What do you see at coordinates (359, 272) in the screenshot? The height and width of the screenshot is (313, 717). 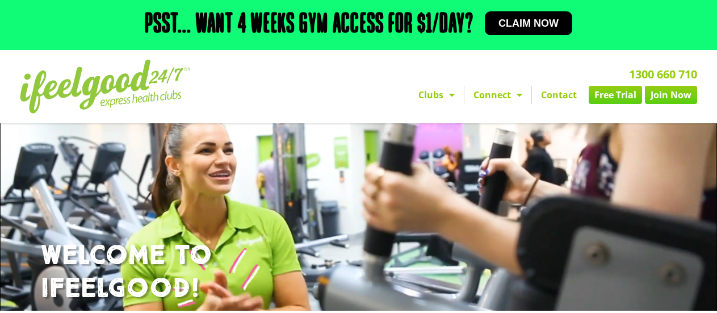 I see `h1: WELCOME TO IFEELGOOD!` at bounding box center [359, 272].